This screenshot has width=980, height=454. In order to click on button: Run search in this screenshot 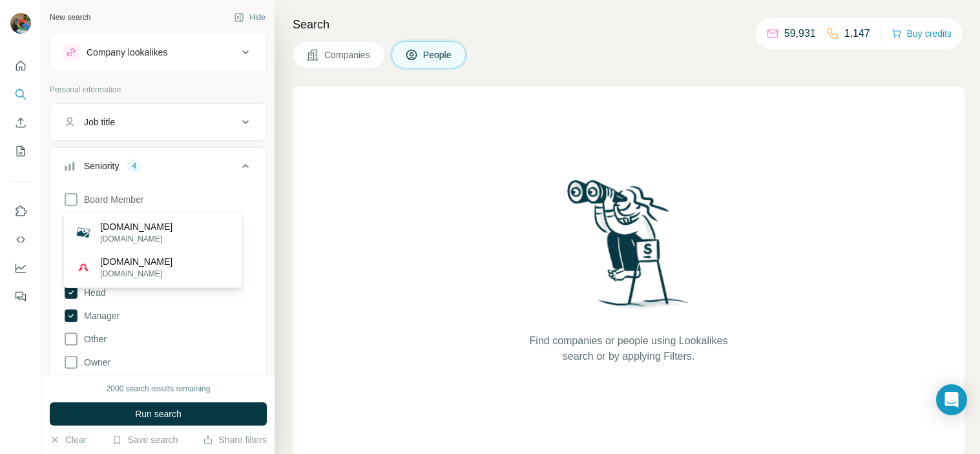, I will do `click(158, 414)`.